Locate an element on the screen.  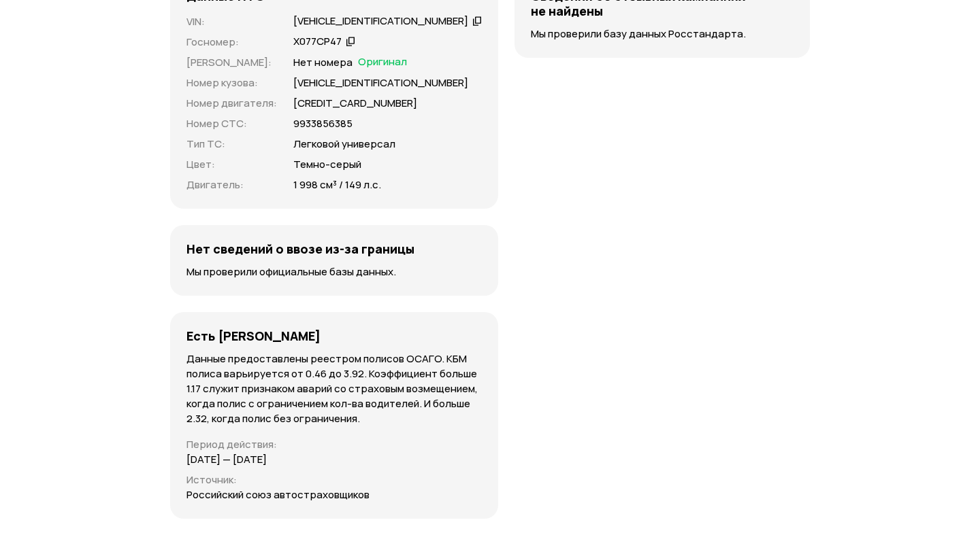
p: Номер двигателя : is located at coordinates (231, 104).